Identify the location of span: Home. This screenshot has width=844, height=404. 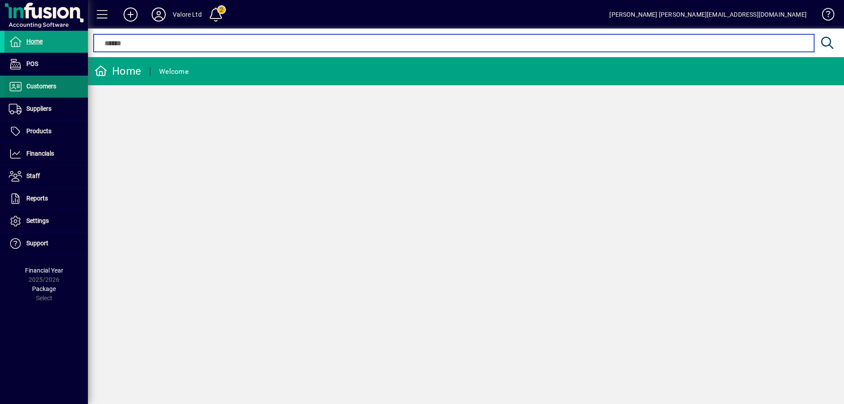
(34, 41).